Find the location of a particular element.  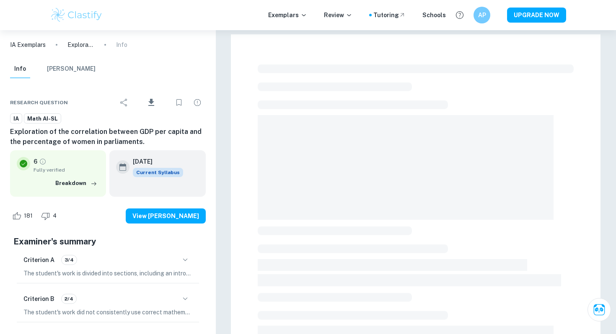

h5: Examiner's summary is located at coordinates (108, 242).